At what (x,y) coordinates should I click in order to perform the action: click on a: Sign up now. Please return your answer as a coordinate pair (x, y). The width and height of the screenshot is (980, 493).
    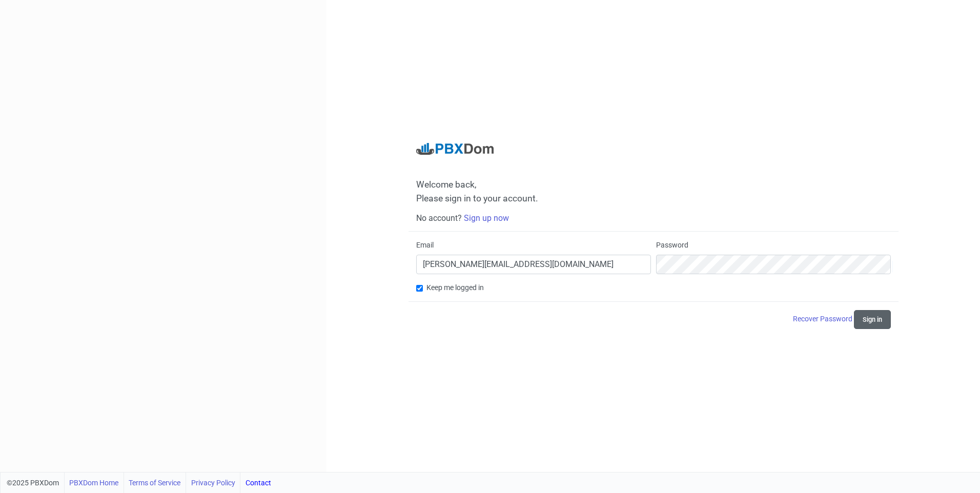
    Looking at the image, I should click on (486, 218).